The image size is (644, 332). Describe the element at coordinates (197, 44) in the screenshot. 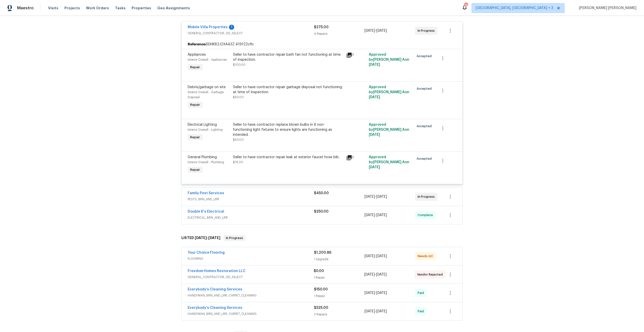

I see `b: Reference:` at that location.